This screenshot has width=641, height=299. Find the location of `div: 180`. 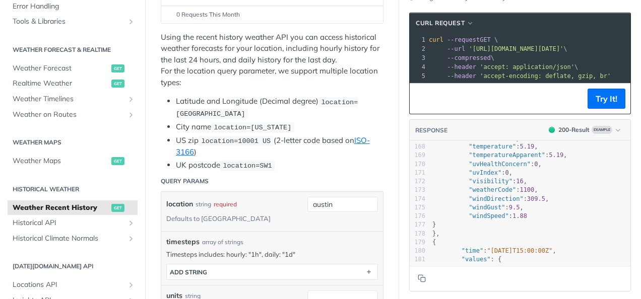

div: 180 is located at coordinates (417, 251).